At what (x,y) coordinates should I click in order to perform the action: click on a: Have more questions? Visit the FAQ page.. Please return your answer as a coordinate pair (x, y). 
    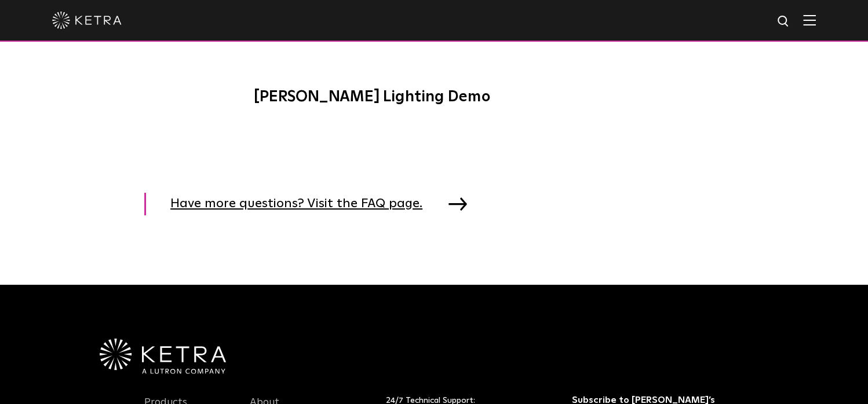
    Looking at the image, I should click on (309, 204).